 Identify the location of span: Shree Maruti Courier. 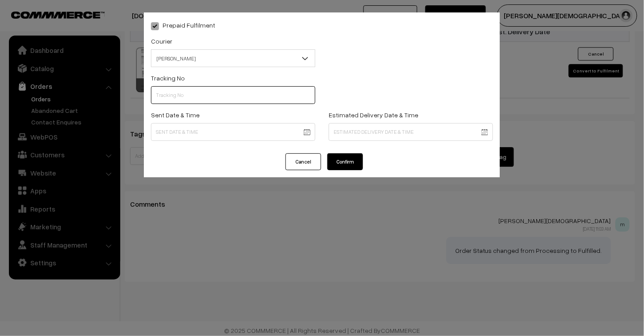
(233, 58).